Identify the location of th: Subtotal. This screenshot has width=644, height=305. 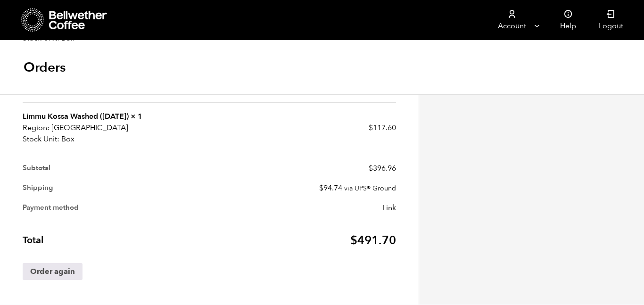
(116, 165).